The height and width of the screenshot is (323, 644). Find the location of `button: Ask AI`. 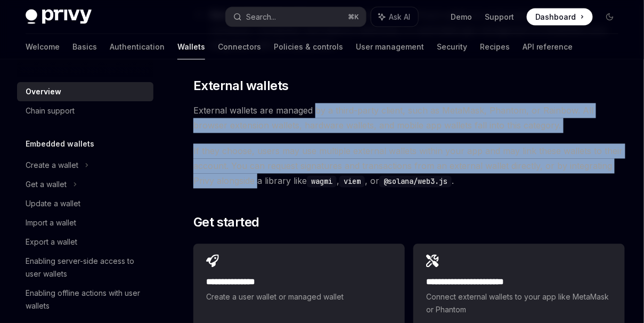

button: Ask AI is located at coordinates (395, 17).